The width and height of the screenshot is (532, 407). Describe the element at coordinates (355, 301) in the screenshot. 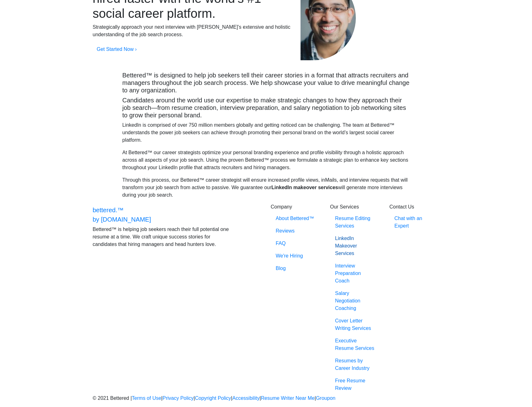

I see `a: Salary Negotiation Coaching` at that location.